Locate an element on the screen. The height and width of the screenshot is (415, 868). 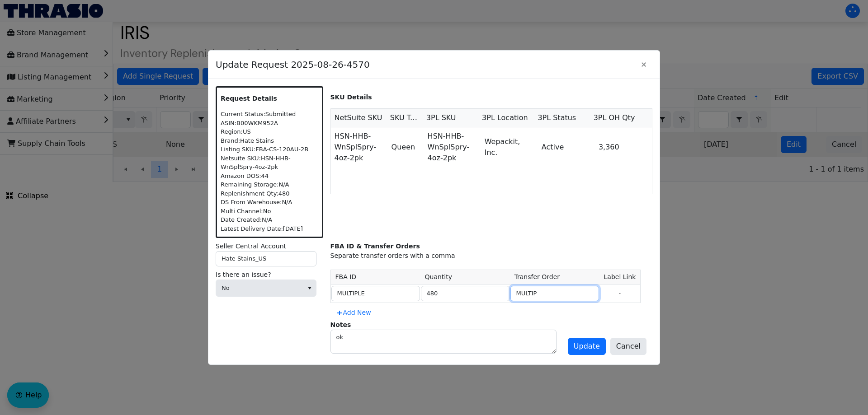
span: No is located at coordinates (259, 288).